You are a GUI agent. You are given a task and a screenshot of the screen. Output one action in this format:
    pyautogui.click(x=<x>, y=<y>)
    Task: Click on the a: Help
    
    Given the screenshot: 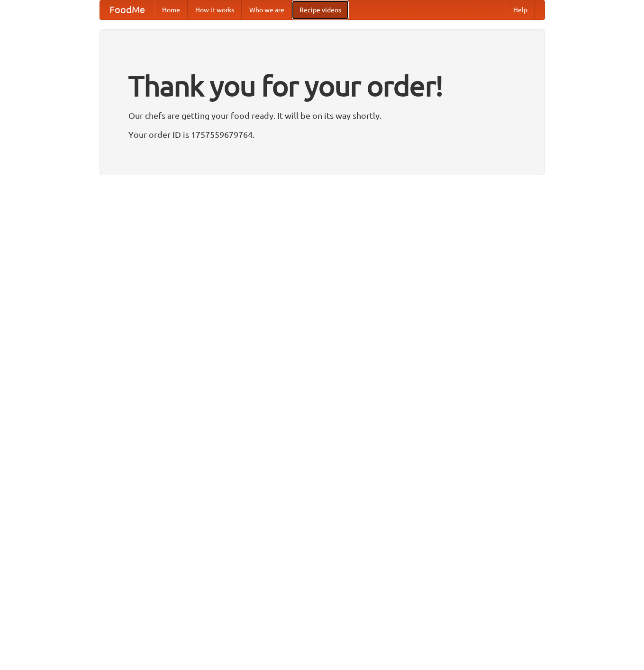 What is the action you would take?
    pyautogui.click(x=520, y=10)
    